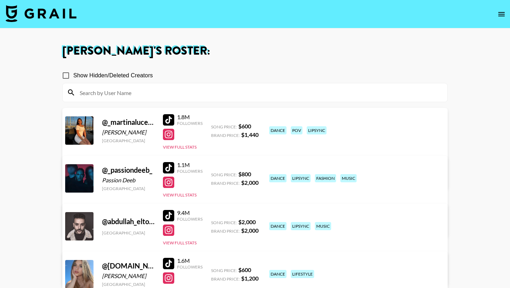  I want to click on div: pov, so click(297, 130).